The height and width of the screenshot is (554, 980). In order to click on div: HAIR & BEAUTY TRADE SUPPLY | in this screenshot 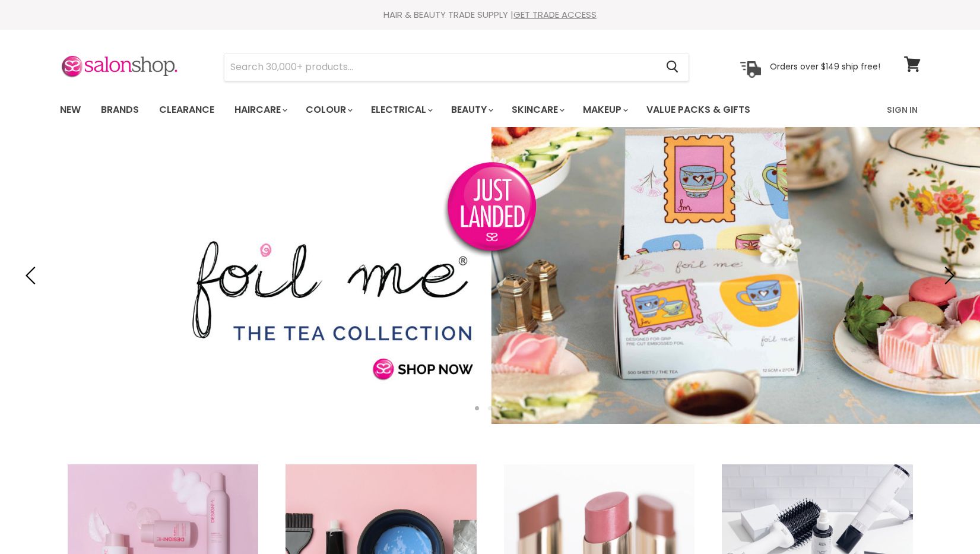, I will do `click(490, 15)`.